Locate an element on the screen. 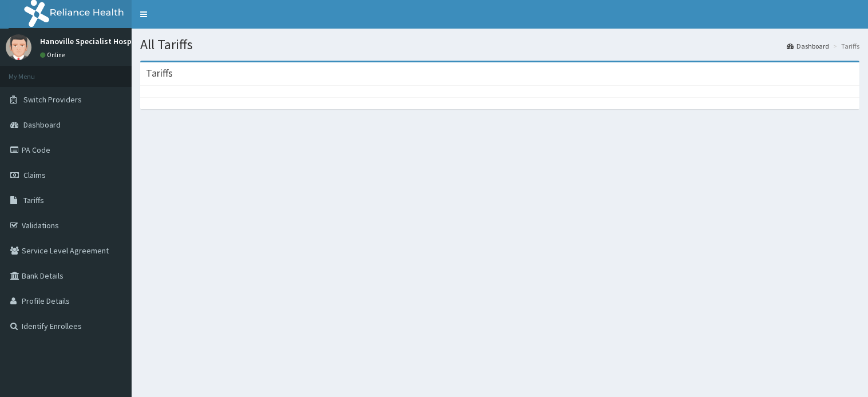 This screenshot has width=868, height=397. a: Online is located at coordinates (54, 55).